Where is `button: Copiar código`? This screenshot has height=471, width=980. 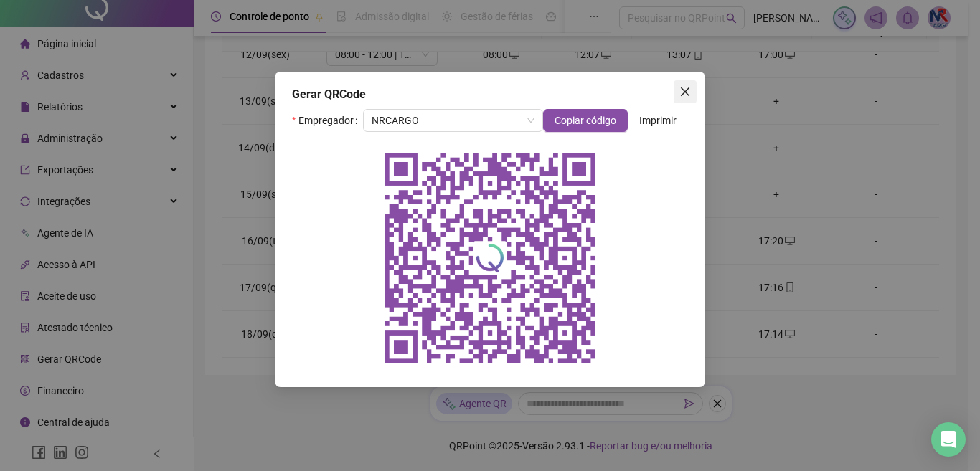
button: Copiar código is located at coordinates (586, 120).